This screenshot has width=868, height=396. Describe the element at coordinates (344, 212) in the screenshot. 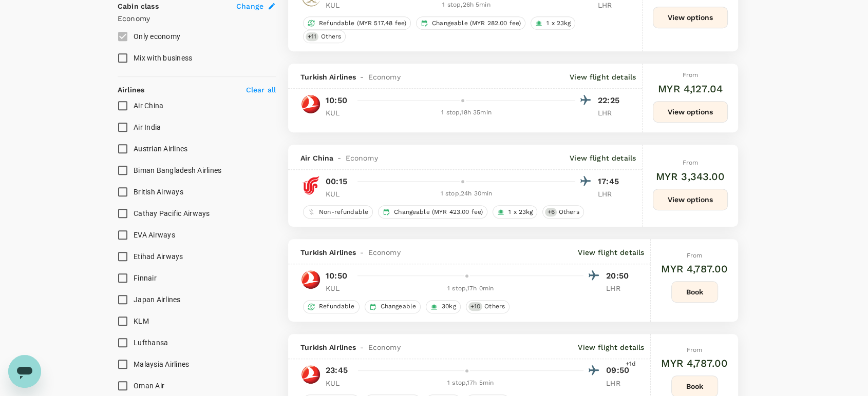

I see `span: Non-refundable` at that location.